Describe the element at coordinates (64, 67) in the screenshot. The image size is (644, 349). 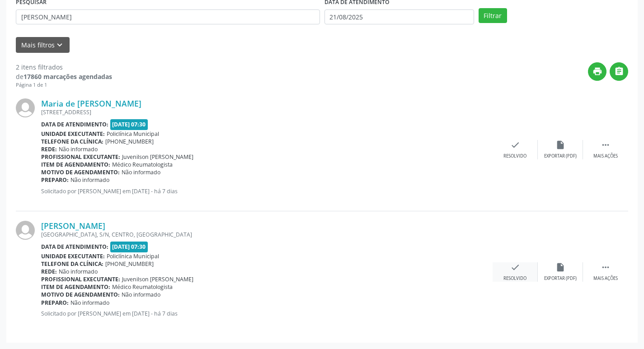
I see `div: 2 itens filtrados` at that location.